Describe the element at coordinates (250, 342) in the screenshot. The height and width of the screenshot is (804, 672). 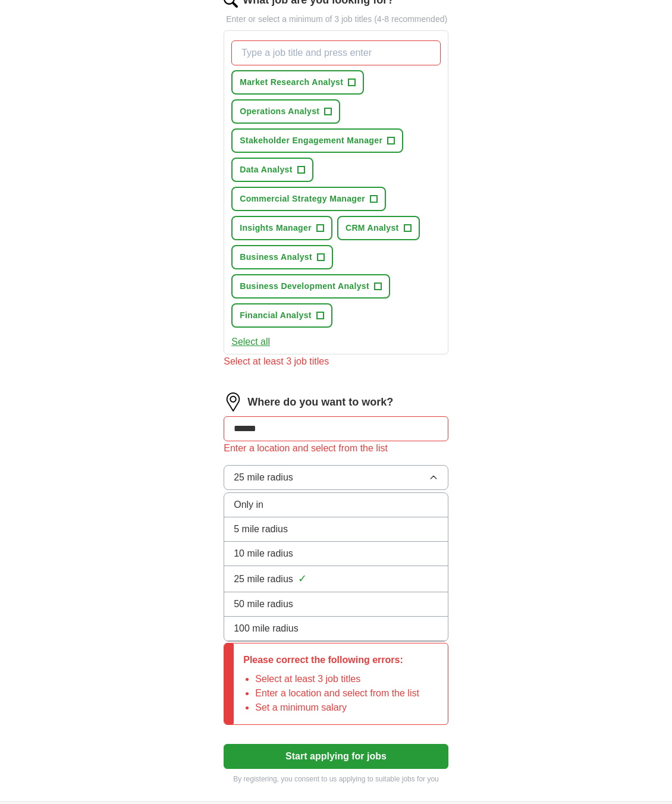
I see `button: Select all` at that location.